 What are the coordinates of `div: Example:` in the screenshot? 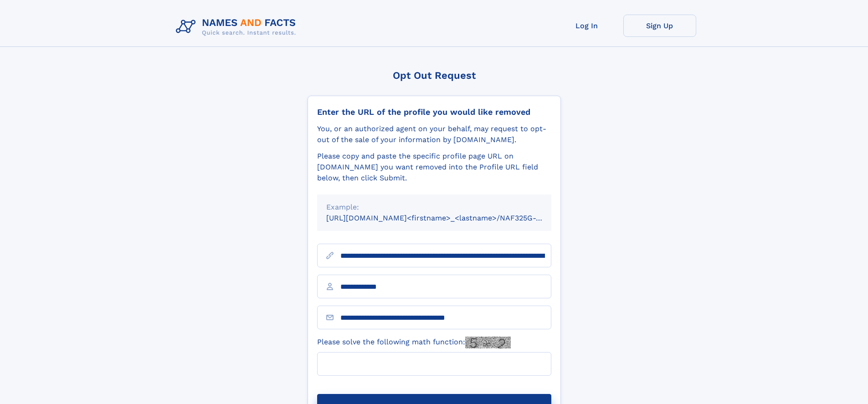 It's located at (434, 207).